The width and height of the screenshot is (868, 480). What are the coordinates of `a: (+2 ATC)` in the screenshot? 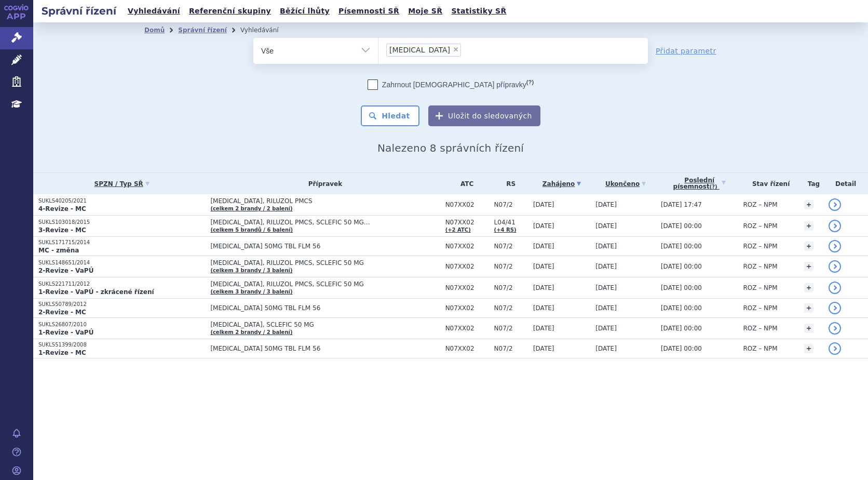 It's located at (458, 230).